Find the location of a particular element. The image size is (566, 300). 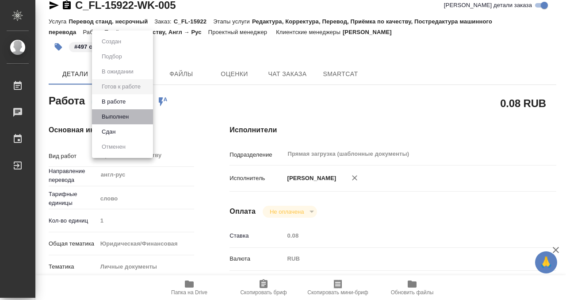

button: Готов к работе is located at coordinates (121, 87).